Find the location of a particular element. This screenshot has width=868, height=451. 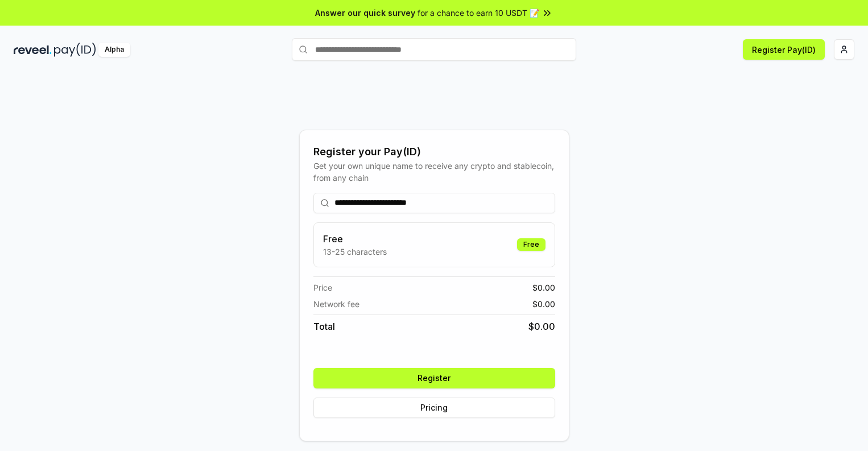

button: Register is located at coordinates (434, 378).